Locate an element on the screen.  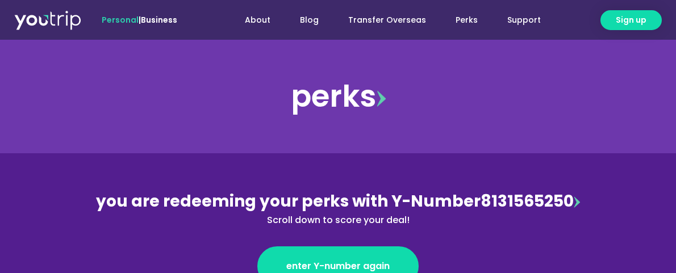
a: Transfer Overseas is located at coordinates (387, 20).